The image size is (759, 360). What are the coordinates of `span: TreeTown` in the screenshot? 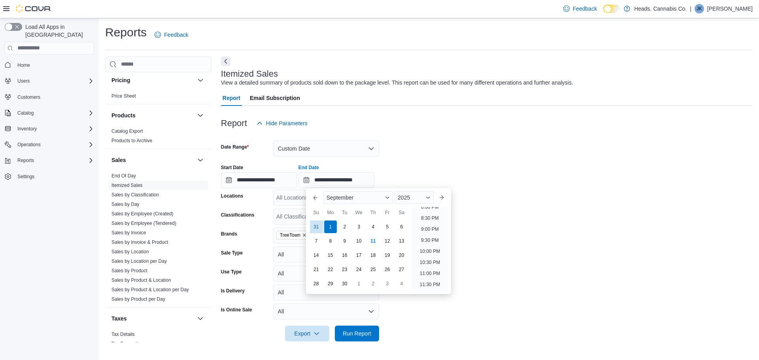 It's located at (290, 235).